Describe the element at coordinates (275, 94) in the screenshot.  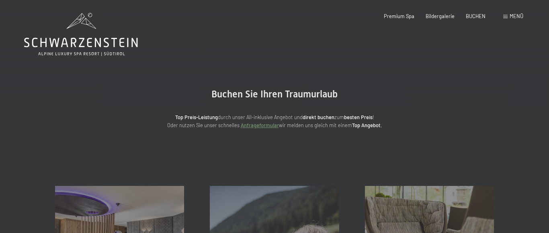
I see `span: Buchen Sie Ihren Traumurlaub` at that location.